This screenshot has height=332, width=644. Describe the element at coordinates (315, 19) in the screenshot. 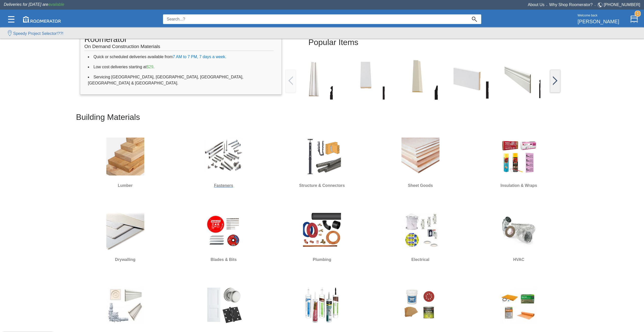

I see `input: Search...?` at that location.